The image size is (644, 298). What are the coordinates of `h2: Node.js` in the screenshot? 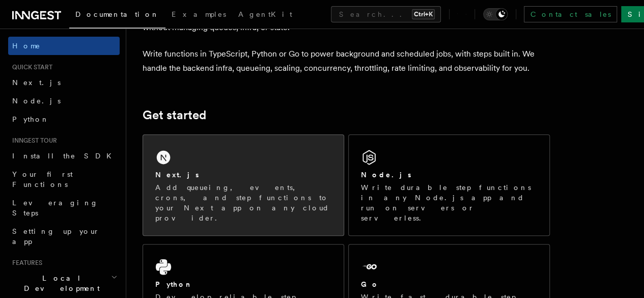 It's located at (386, 175).